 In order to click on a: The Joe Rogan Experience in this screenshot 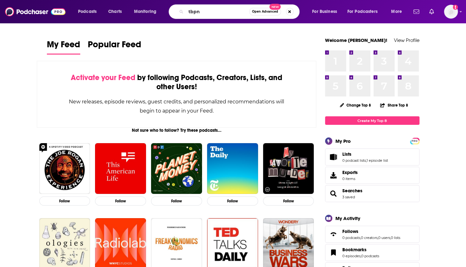, I will do `click(65, 168)`.